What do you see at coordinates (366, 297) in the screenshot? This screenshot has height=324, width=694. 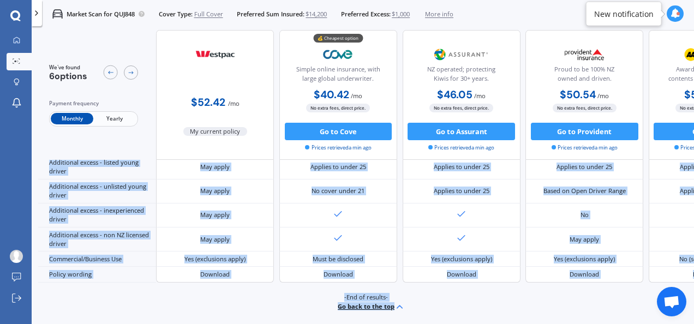 I see `span: -End of results-` at bounding box center [366, 297].